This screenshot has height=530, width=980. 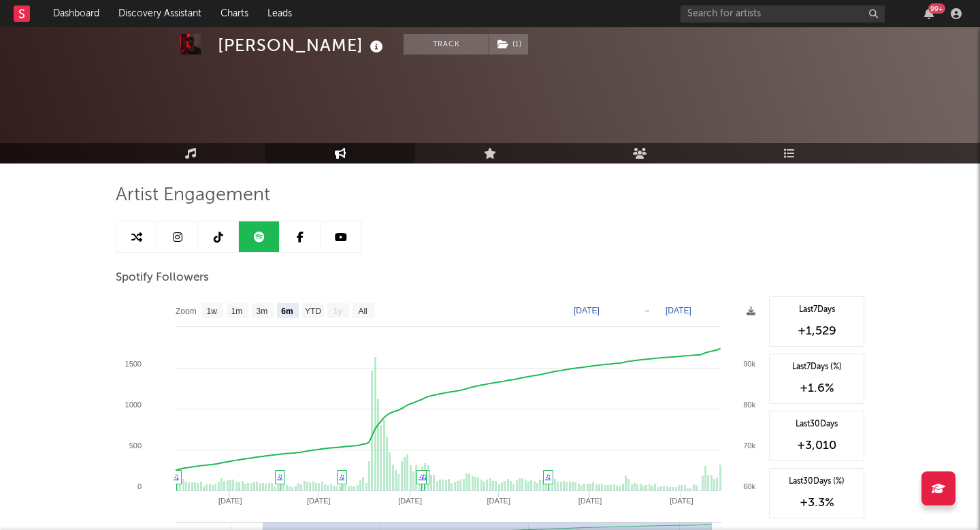 What do you see at coordinates (286, 311) in the screenshot?
I see `text: 6m` at bounding box center [286, 311].